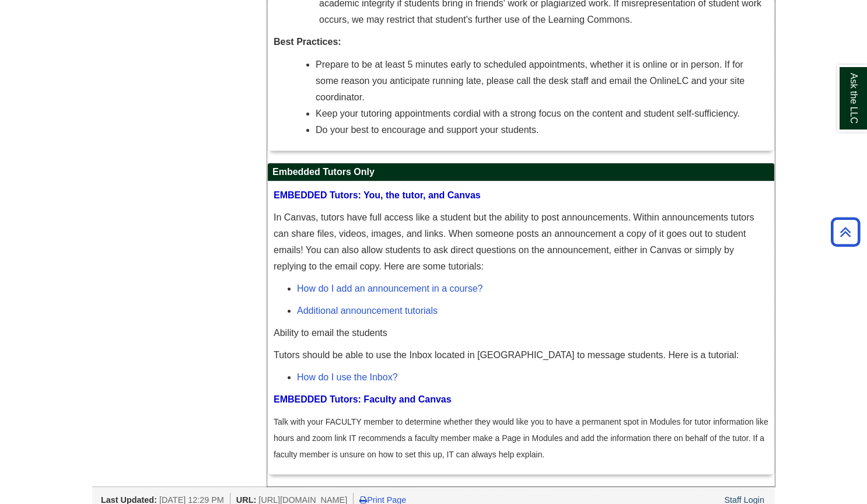  What do you see at coordinates (427, 129) in the screenshot?
I see `span: Do your best to encourage and support your students.` at bounding box center [427, 129].